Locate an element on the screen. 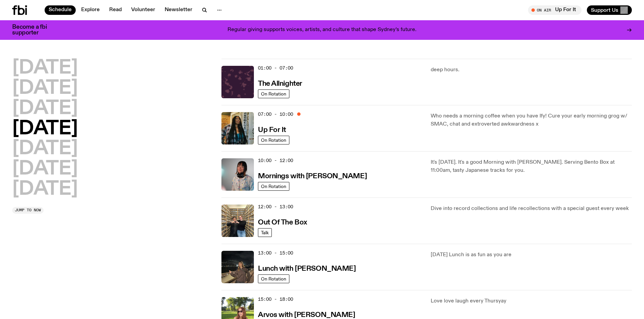 This screenshot has width=644, height=319. span: 07:00 - 10:00 is located at coordinates (275, 114).